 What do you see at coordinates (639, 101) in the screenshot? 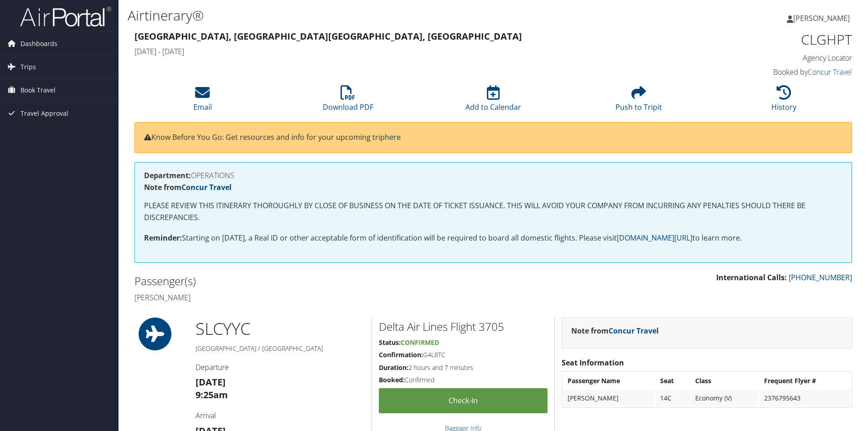
I see `a: Push to Tripit` at bounding box center [639, 101].